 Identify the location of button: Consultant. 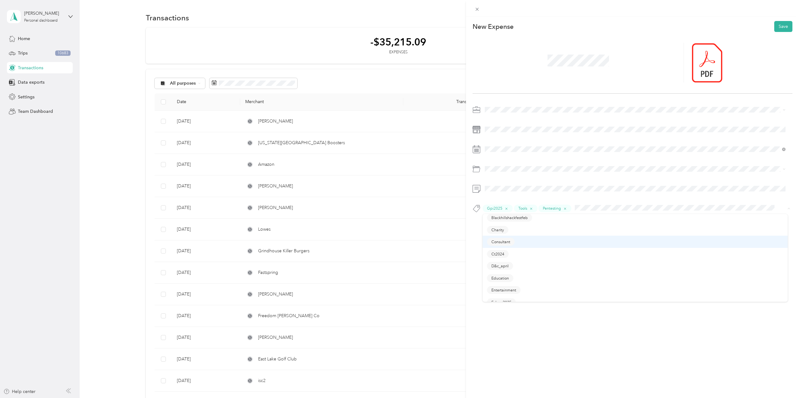
(501, 242).